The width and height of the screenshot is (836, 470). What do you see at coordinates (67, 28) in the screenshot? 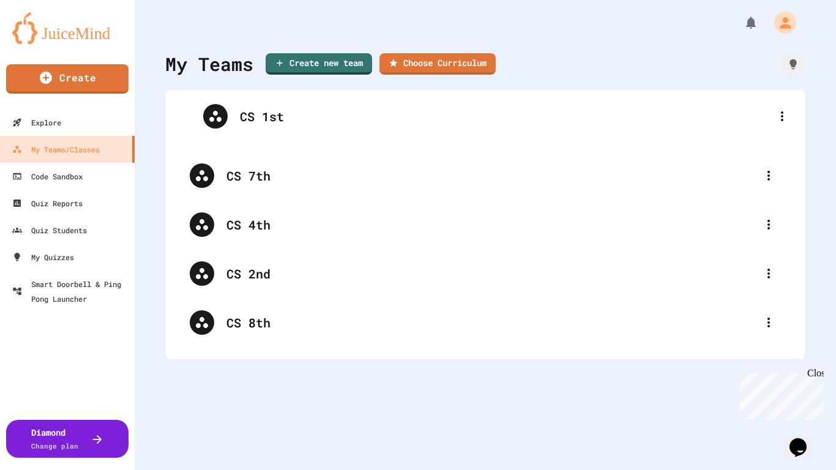
I see `img: logo-orange.svg` at bounding box center [67, 28].